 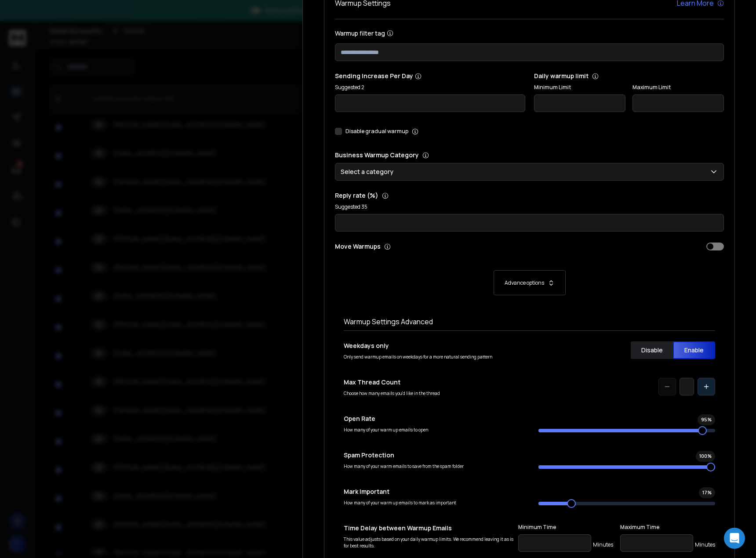 I want to click on p: Time Delay between Warmup Emails, so click(x=428, y=528).